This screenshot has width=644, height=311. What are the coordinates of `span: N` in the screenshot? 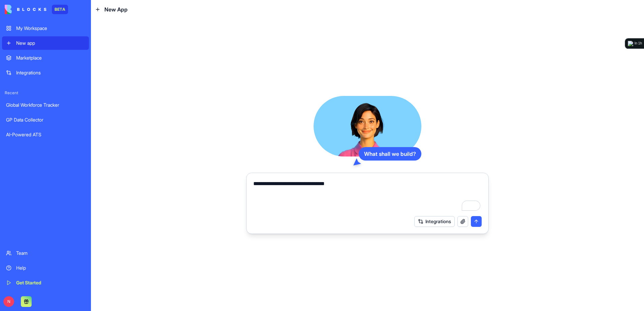 It's located at (9, 302).